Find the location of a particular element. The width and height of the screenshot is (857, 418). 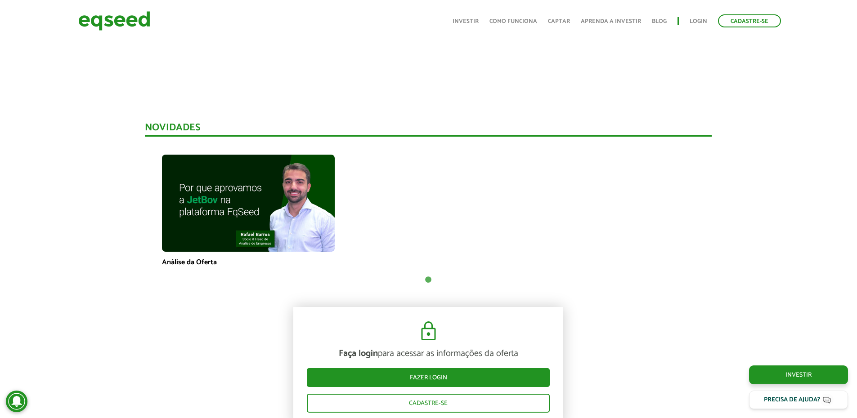

a: Captar is located at coordinates (559, 21).